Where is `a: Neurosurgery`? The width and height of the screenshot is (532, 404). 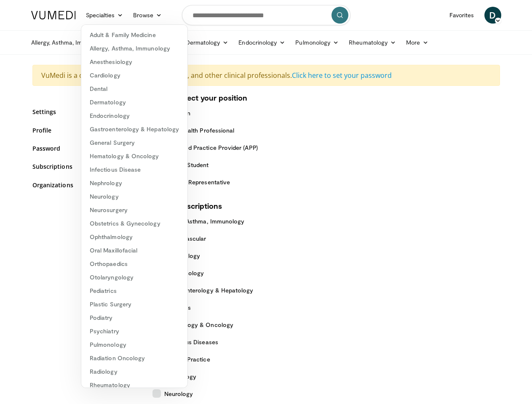 a: Neurosurgery is located at coordinates (134, 210).